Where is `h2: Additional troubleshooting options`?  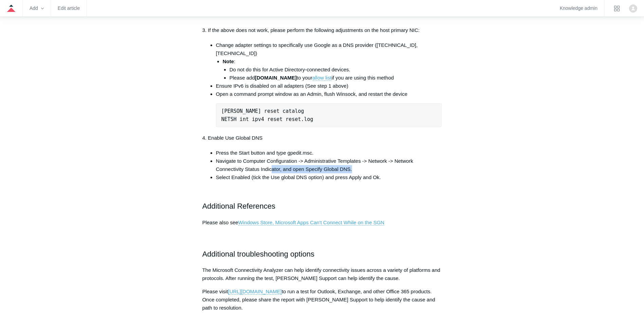
h2: Additional troubleshooting options is located at coordinates (322, 254).